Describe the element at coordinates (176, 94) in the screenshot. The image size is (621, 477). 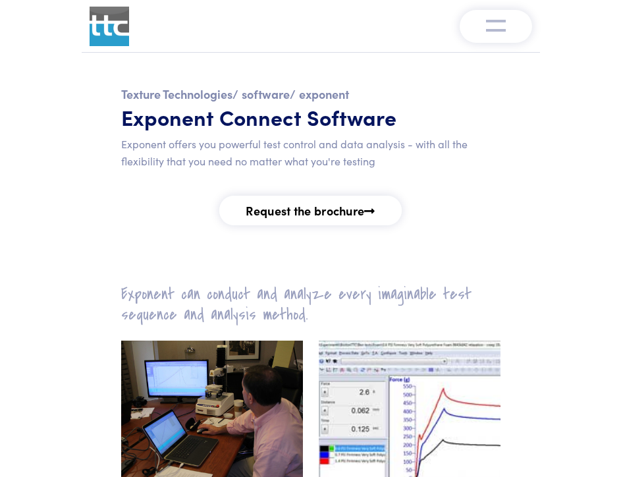
I see `a: Texture Technologies` at that location.